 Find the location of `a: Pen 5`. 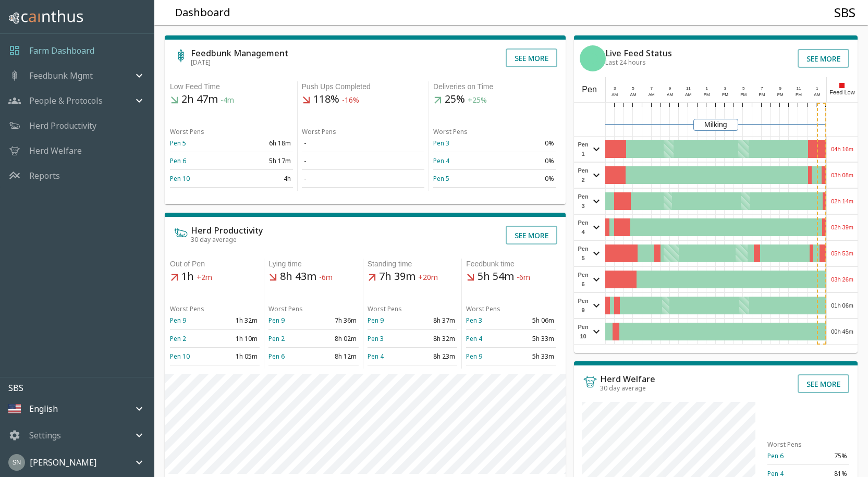

a: Pen 5 is located at coordinates (178, 143).